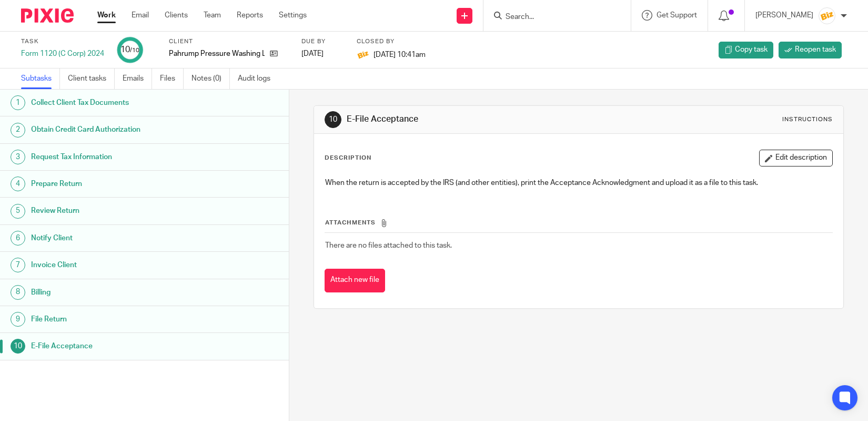 This screenshot has width=868, height=421. Describe the element at coordinates (388, 246) in the screenshot. I see `span: There are no files attached to this task.` at that location.